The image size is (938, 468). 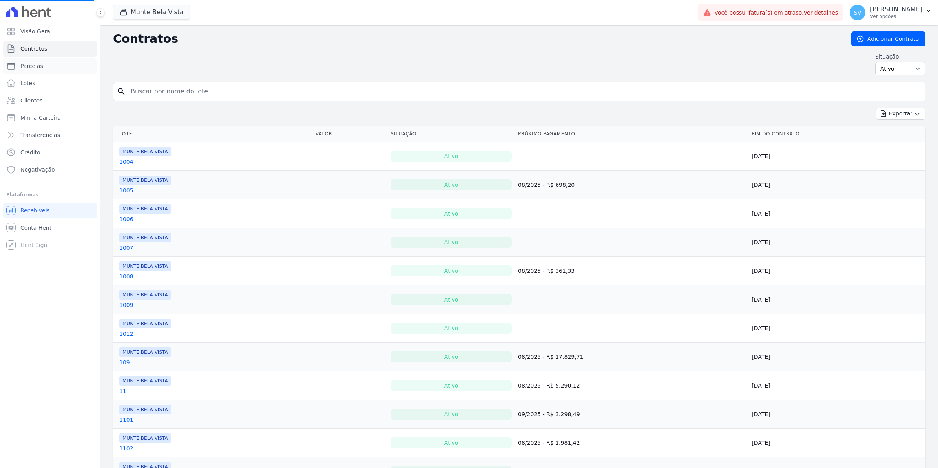 What do you see at coordinates (821, 13) in the screenshot?
I see `a: Ver detalhes` at bounding box center [821, 13].